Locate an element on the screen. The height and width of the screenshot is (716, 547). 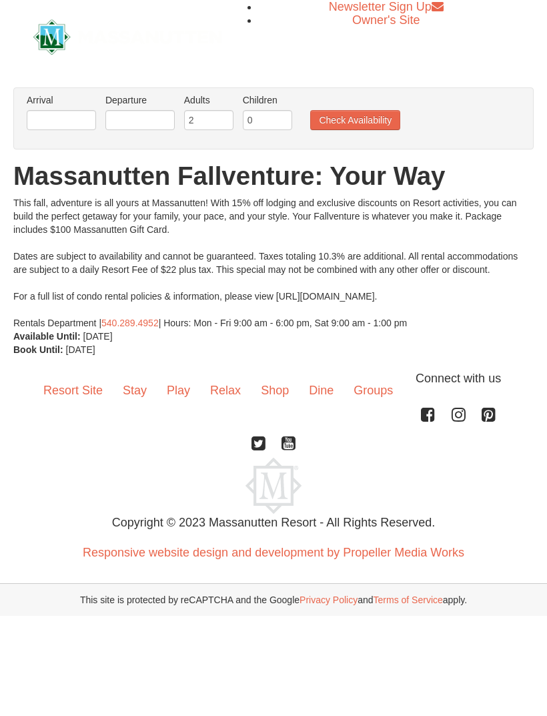
a: Privacy Policy is located at coordinates (328, 600).